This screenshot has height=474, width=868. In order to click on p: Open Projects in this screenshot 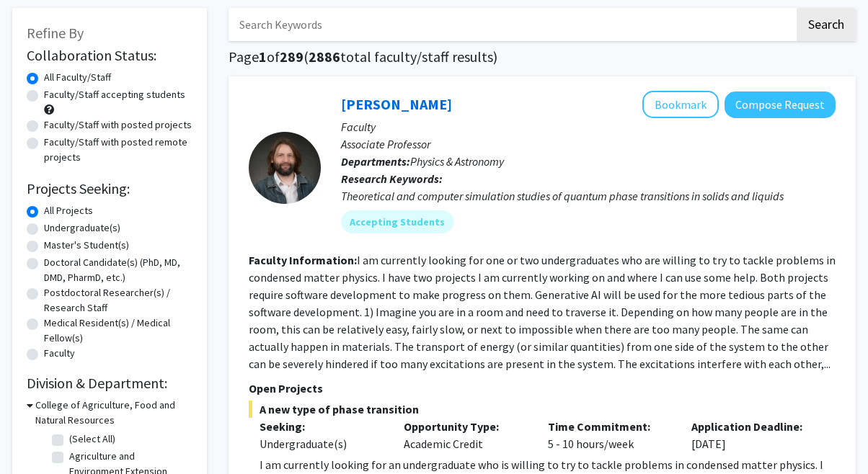, I will do `click(542, 388)`.